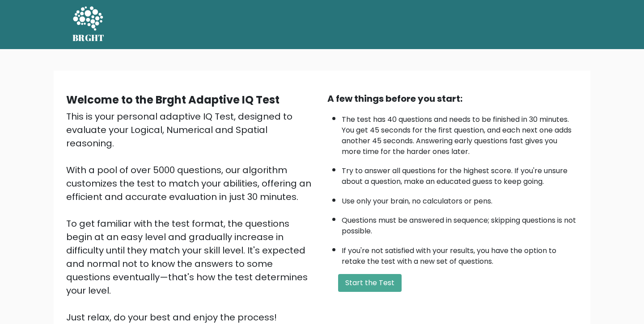 Image resolution: width=644 pixels, height=324 pixels. What do you see at coordinates (192, 217) in the screenshot?
I see `div: This is your personal adaptive IQ Test, designed to evaluate your Logical, Numerical and Spatial ...` at bounding box center [192, 217].